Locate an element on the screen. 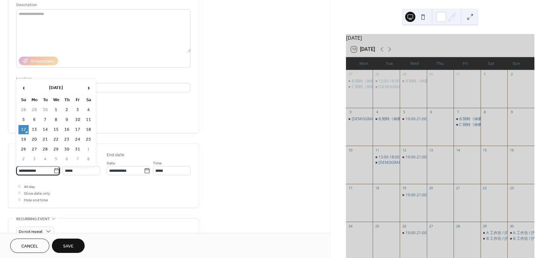 This screenshot has height=258, width=550. div: 1 is located at coordinates (485, 74).